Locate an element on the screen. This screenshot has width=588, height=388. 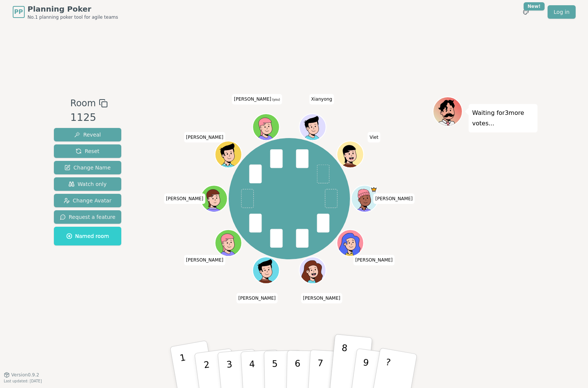
button: Change Avatar is located at coordinates (87, 200).